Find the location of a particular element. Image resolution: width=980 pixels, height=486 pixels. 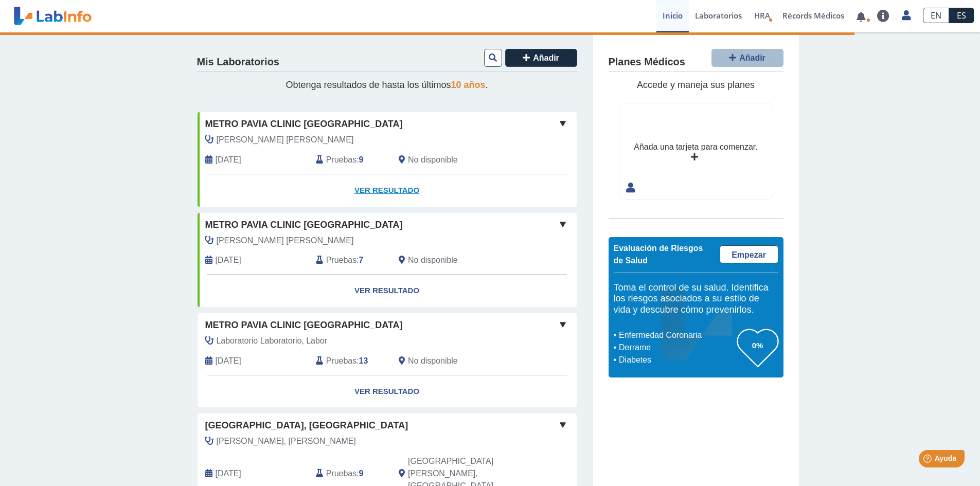

span: 2023-05-19 is located at coordinates (228, 261).